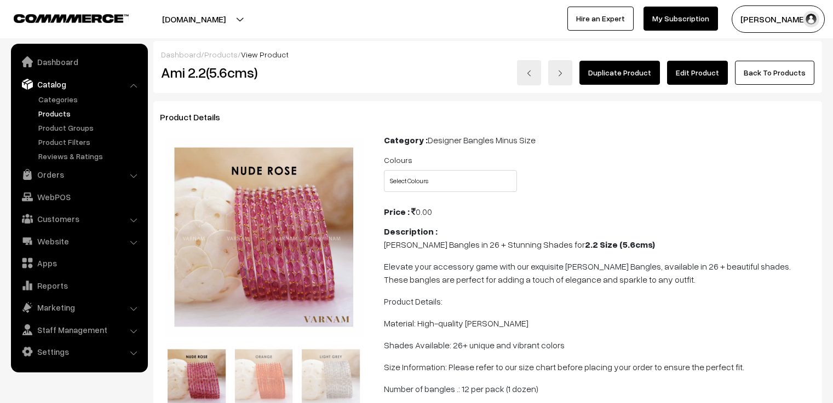  What do you see at coordinates (599, 140) in the screenshot?
I see `div: Designer Bangles Minus Size` at bounding box center [599, 140].